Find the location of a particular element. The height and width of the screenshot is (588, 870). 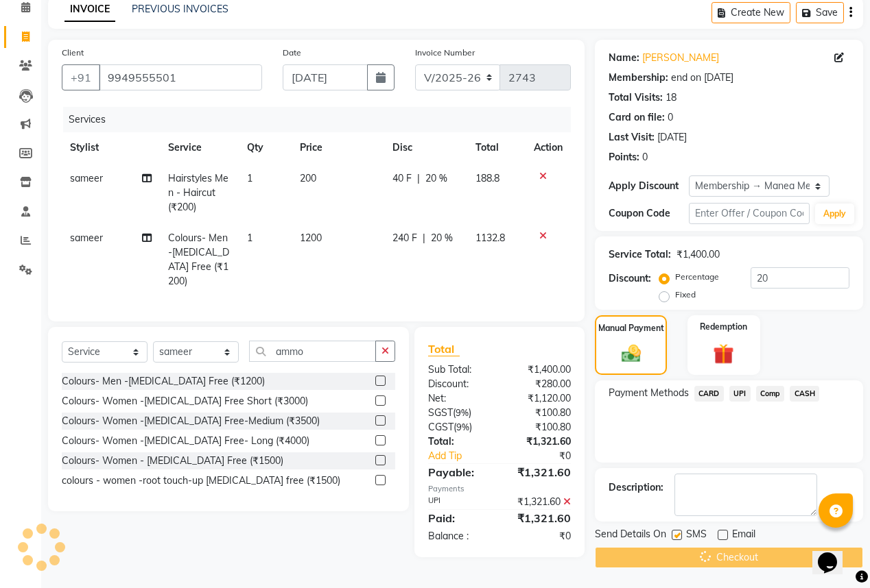

span: SGST is located at coordinates (441, 412).